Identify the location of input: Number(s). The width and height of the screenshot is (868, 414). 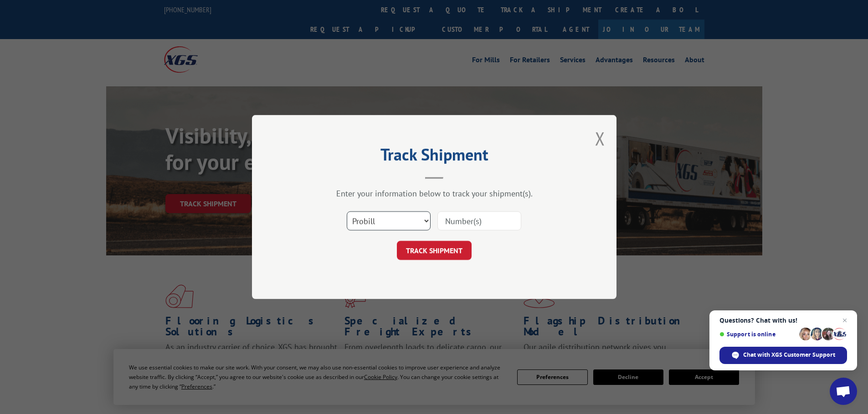
(480, 221).